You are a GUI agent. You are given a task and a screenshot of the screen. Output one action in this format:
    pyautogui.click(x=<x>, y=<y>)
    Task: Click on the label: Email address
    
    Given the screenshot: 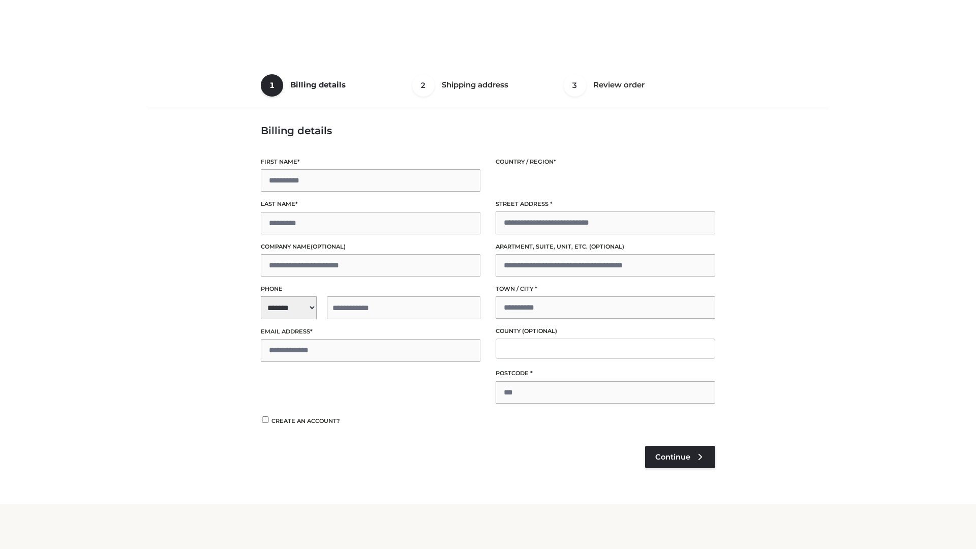 What is the action you would take?
    pyautogui.click(x=370, y=331)
    